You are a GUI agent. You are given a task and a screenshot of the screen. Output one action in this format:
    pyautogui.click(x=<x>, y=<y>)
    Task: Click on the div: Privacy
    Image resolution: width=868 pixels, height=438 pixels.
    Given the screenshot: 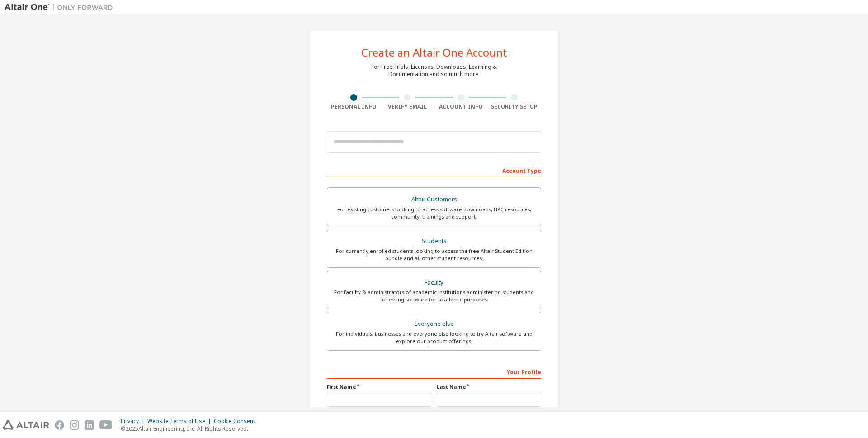 What is the action you would take?
    pyautogui.click(x=134, y=421)
    